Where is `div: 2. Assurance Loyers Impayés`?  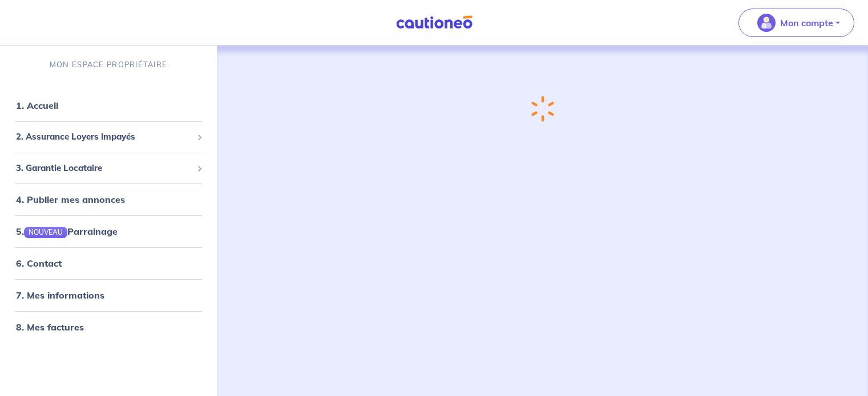
div: 2. Assurance Loyers Impayés is located at coordinates (108, 137).